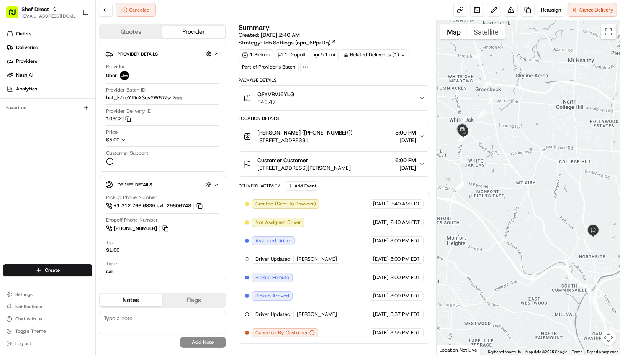  I want to click on button: Show street map, so click(454, 32).